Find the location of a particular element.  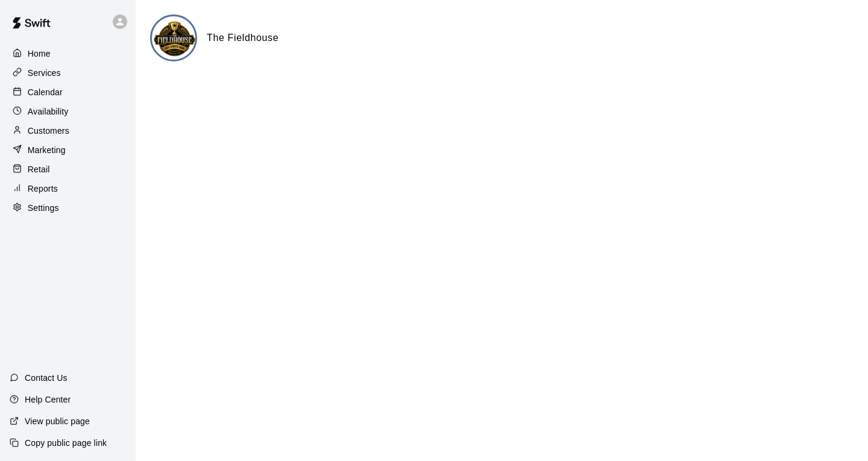

div: Availability is located at coordinates (68, 112).